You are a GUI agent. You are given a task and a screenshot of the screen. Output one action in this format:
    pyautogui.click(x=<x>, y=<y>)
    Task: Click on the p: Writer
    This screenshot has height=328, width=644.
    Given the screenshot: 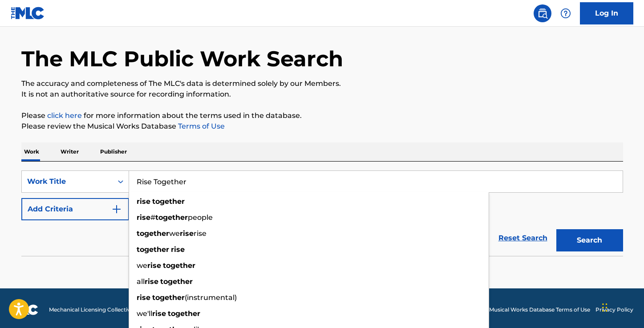 What is the action you would take?
    pyautogui.click(x=69, y=151)
    